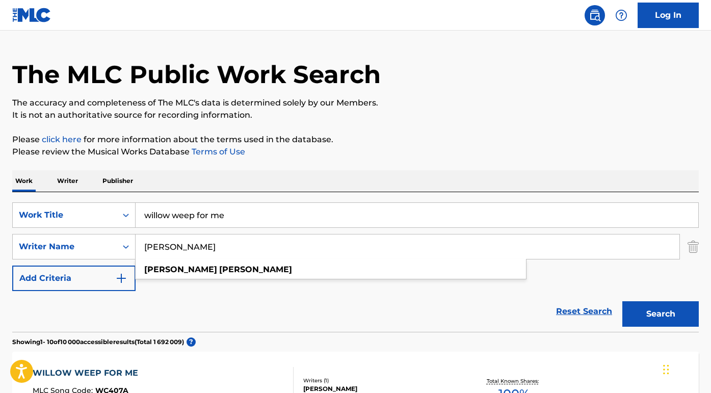  I want to click on div: Widget de chat, so click(686, 369).